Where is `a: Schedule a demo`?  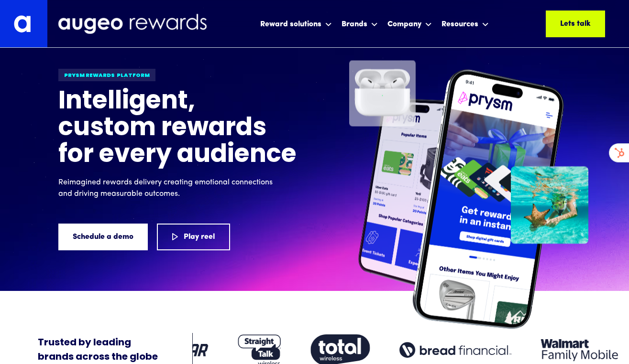
a: Schedule a demo is located at coordinates (103, 237).